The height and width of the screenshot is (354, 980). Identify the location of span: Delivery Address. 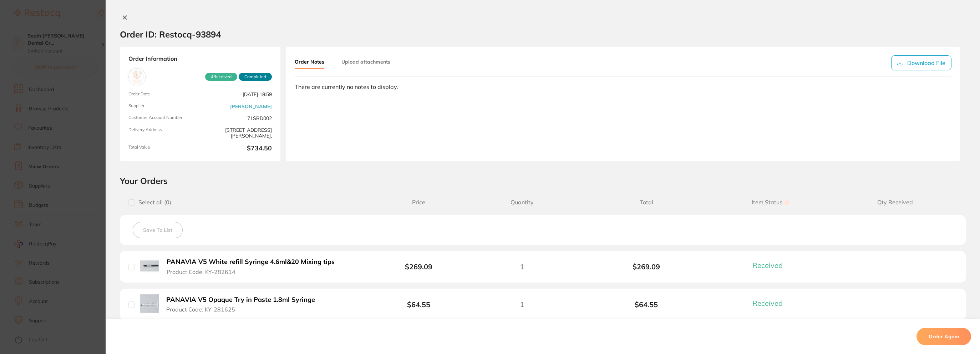
(163, 133).